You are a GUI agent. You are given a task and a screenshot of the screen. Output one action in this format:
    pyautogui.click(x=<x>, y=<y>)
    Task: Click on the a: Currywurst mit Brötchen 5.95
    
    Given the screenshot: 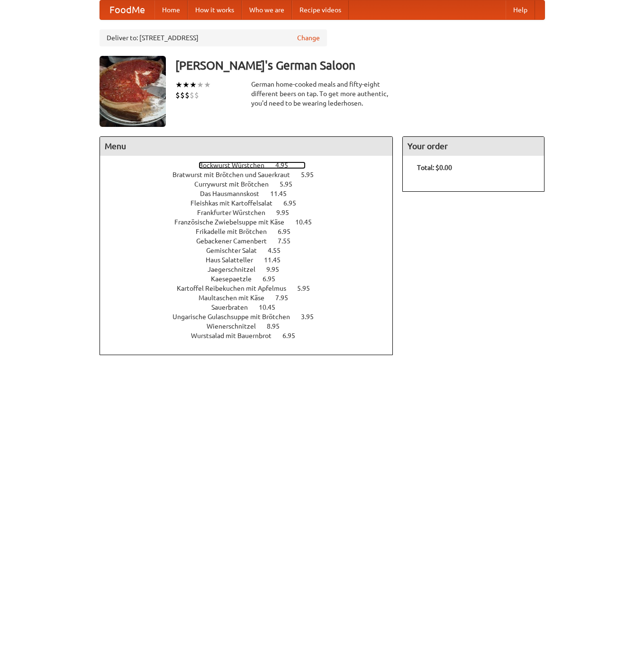 What is the action you would take?
    pyautogui.click(x=253, y=184)
    